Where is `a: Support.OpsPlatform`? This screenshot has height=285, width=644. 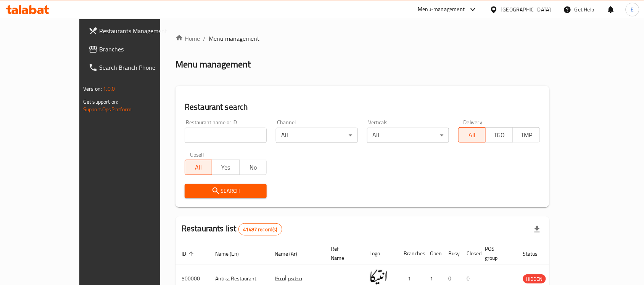 a: Support.OpsPlatform is located at coordinates (107, 110).